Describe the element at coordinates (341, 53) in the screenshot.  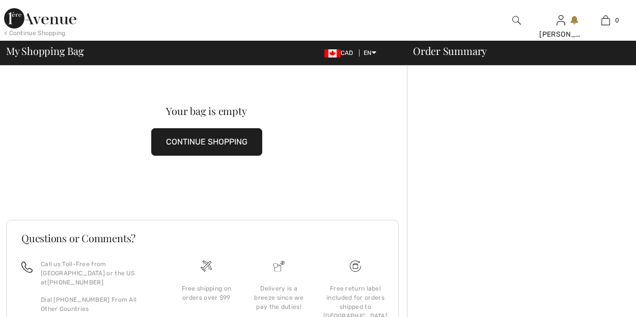
I see `span: CAD` at that location.